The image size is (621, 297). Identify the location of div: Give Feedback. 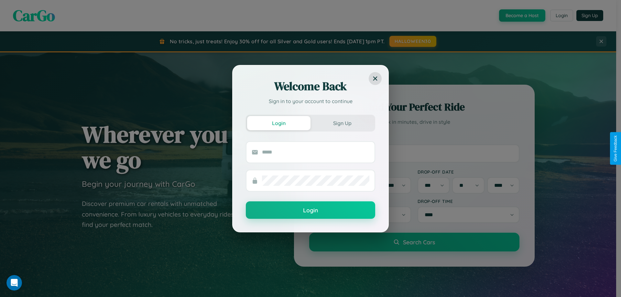
(615, 148).